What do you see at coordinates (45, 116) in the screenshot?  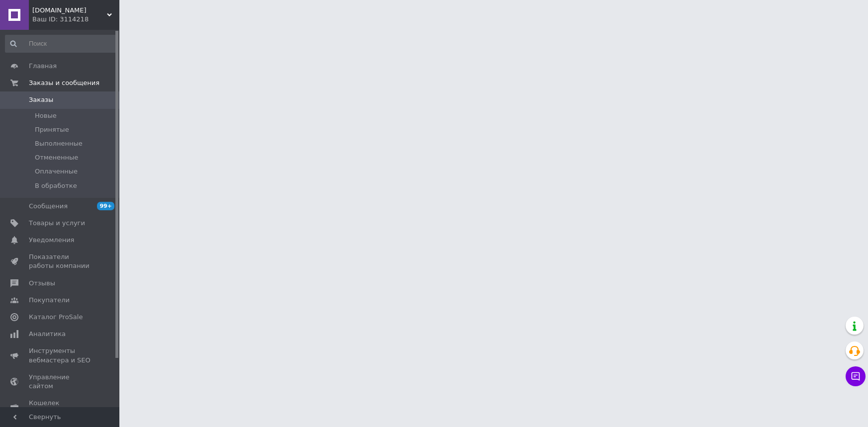 I see `span: Новые` at bounding box center [45, 116].